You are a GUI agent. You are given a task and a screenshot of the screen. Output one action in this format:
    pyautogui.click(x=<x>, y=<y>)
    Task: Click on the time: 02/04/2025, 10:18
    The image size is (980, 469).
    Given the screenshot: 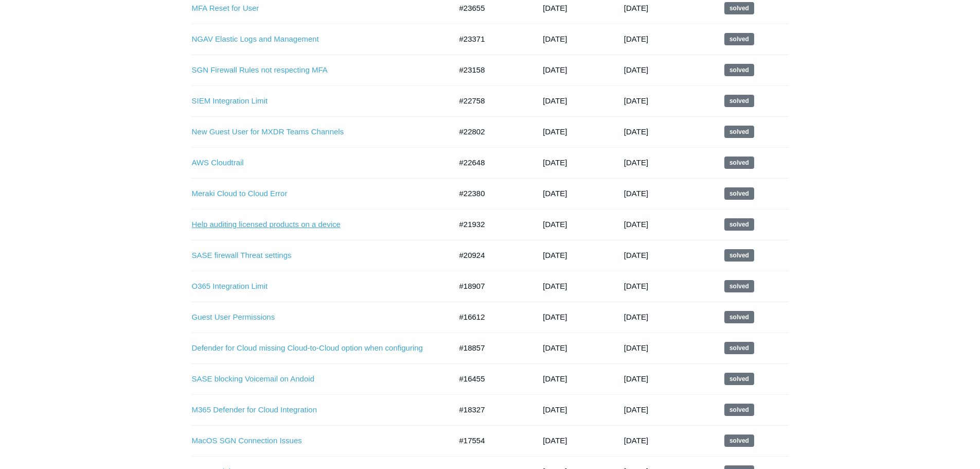 What is the action you would take?
    pyautogui.click(x=554, y=100)
    